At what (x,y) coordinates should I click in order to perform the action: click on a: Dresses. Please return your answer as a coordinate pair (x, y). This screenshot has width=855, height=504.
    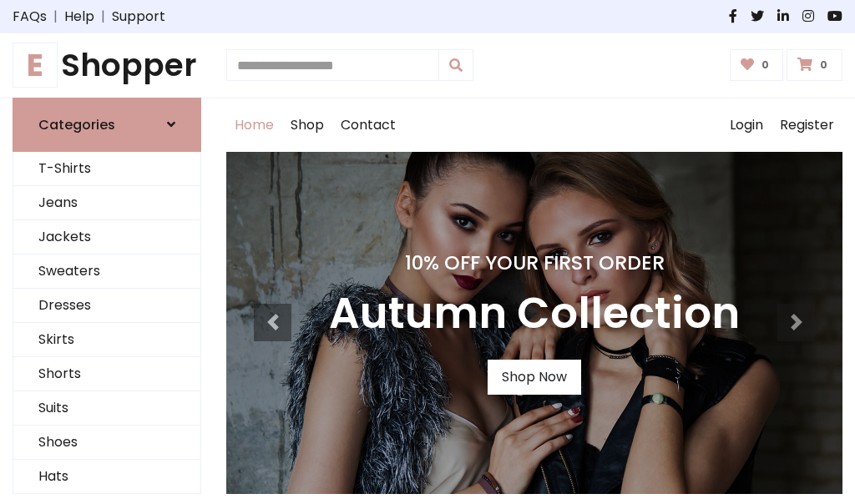
    Looking at the image, I should click on (107, 305).